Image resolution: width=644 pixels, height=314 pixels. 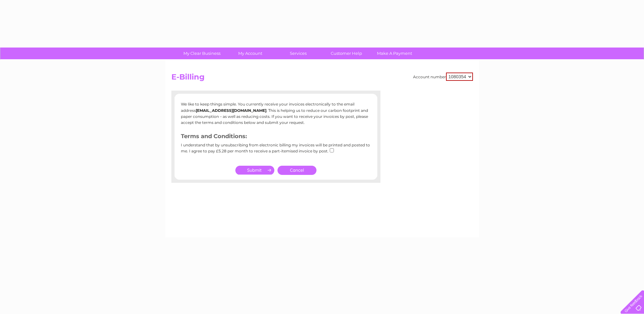 What do you see at coordinates (322, 78) in the screenshot?
I see `h2: E-Billing` at bounding box center [322, 78].